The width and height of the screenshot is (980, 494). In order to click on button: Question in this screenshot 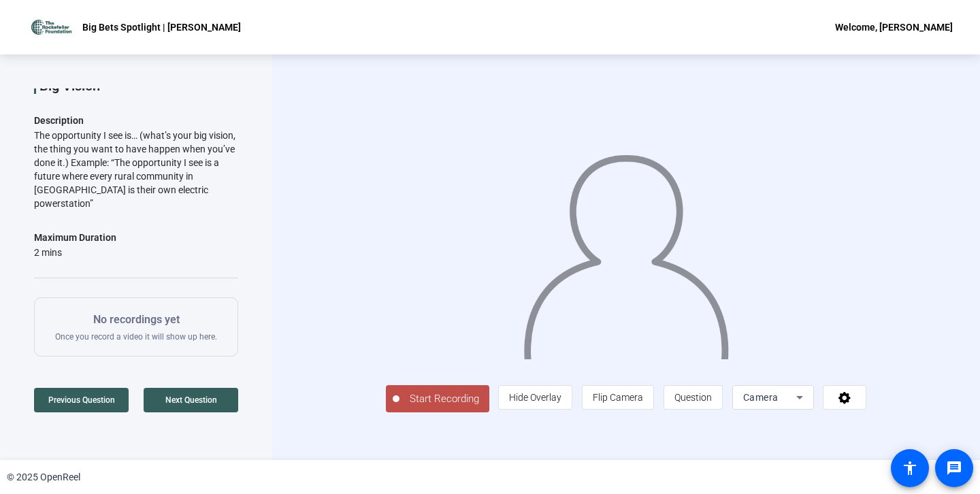, I will do `click(693, 398)`.